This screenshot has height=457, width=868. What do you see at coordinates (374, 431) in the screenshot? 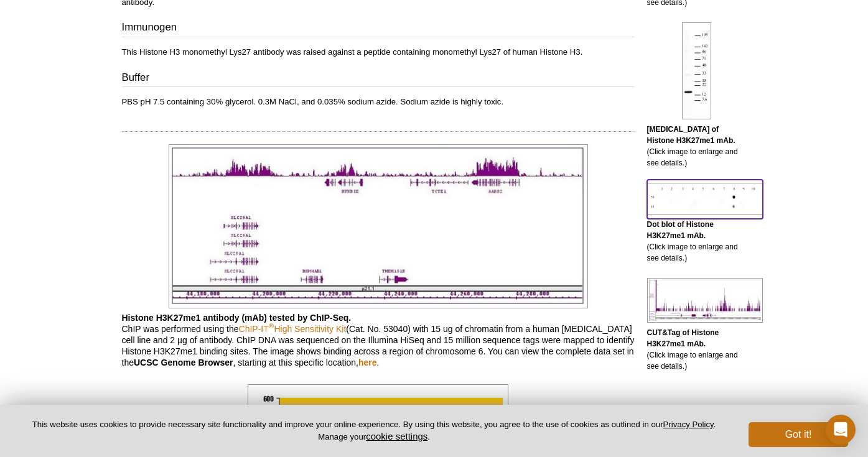
I see `p: This website uses cookies to provide necessary site functionality and improve your online experie...` at bounding box center [374, 431].